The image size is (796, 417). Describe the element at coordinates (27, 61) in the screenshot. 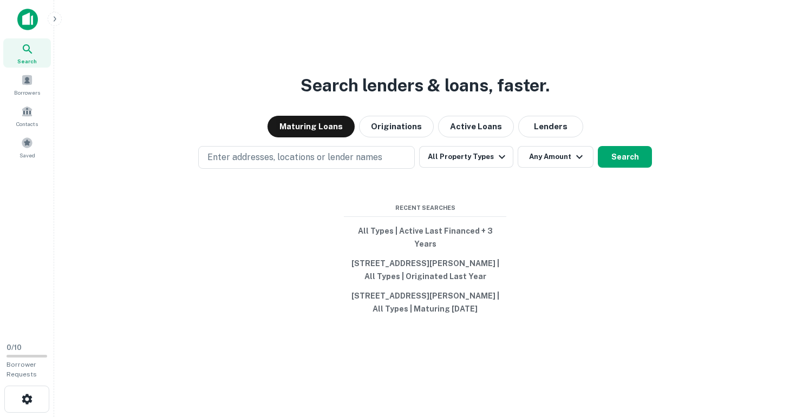

I see `span: Search` at that location.